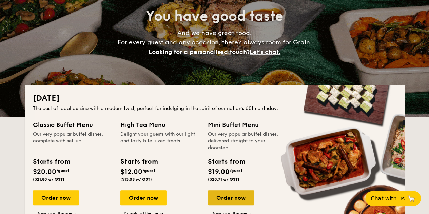 This screenshot has width=429, height=214. Describe the element at coordinates (393, 199) in the screenshot. I see `button: Chat with us🦙` at that location.